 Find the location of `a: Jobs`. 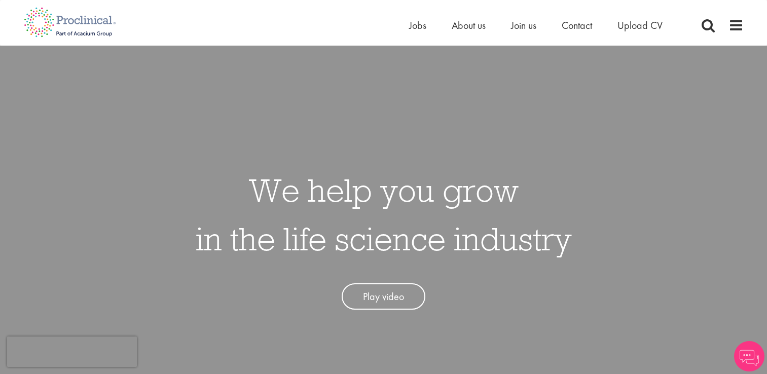

a: Jobs is located at coordinates (418, 25).